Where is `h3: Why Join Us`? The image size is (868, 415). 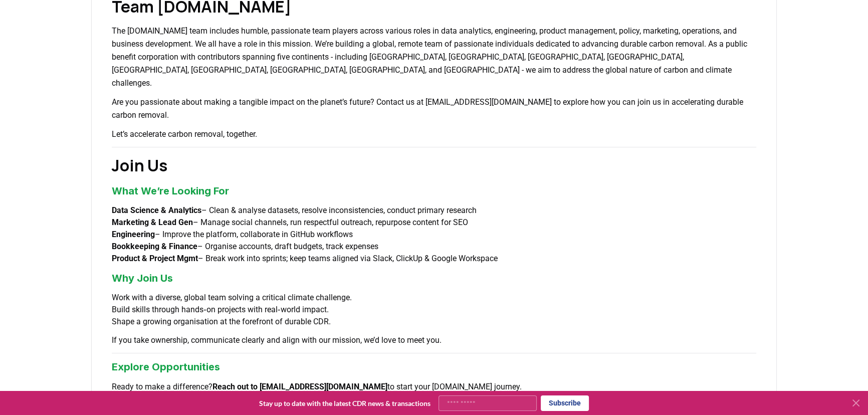 h3: Why Join Us is located at coordinates (434, 278).